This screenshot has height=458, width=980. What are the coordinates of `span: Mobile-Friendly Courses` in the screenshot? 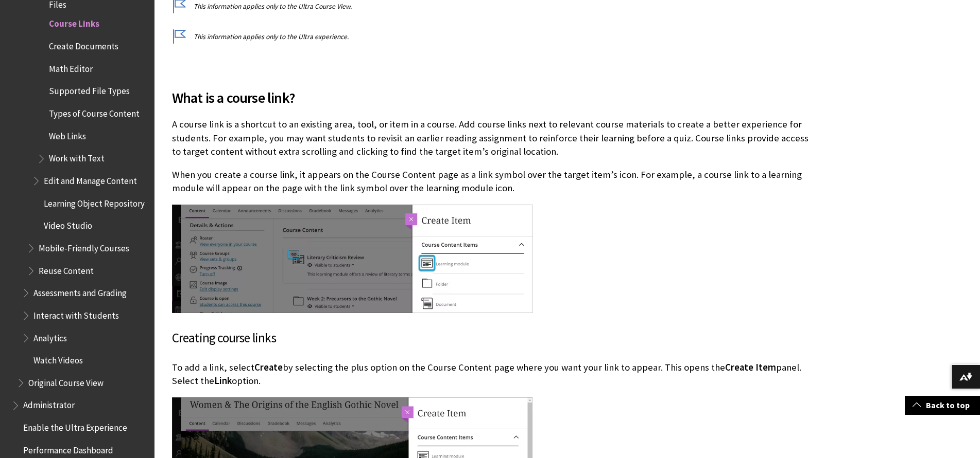 It's located at (84, 246).